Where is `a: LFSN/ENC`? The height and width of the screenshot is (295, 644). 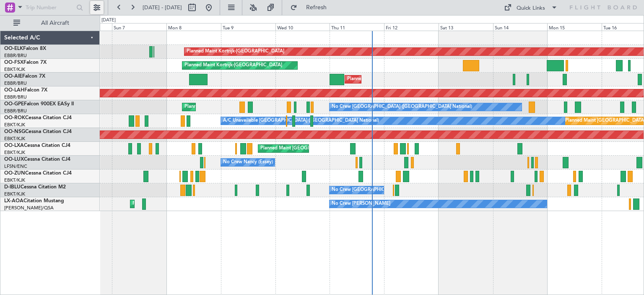 a: LFSN/ENC is located at coordinates (16, 166).